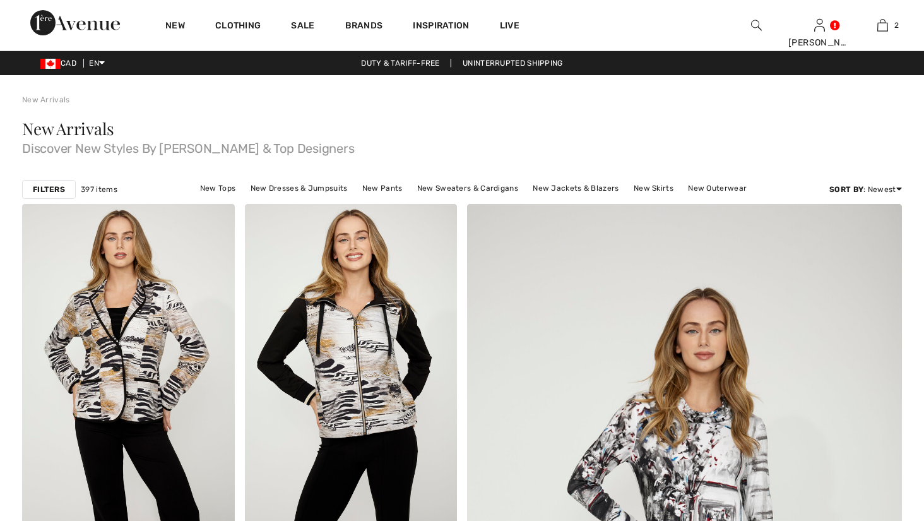 This screenshot has height=521, width=924. I want to click on img: search the website, so click(756, 25).